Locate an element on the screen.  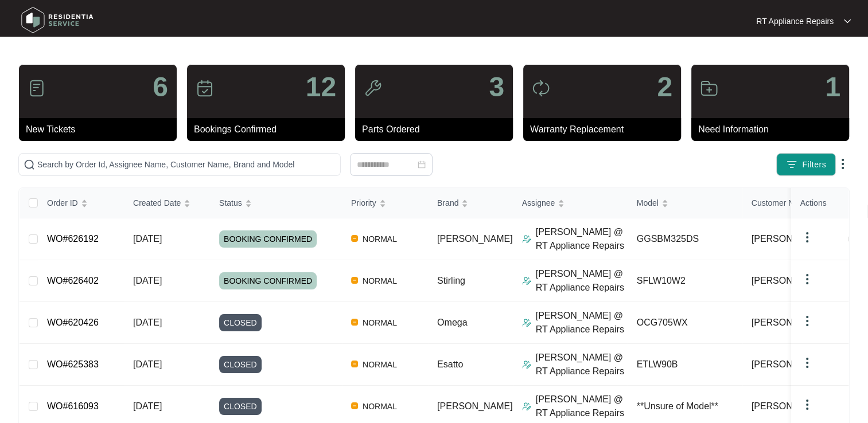
p: Warranty Replacement is located at coordinates (605, 129).